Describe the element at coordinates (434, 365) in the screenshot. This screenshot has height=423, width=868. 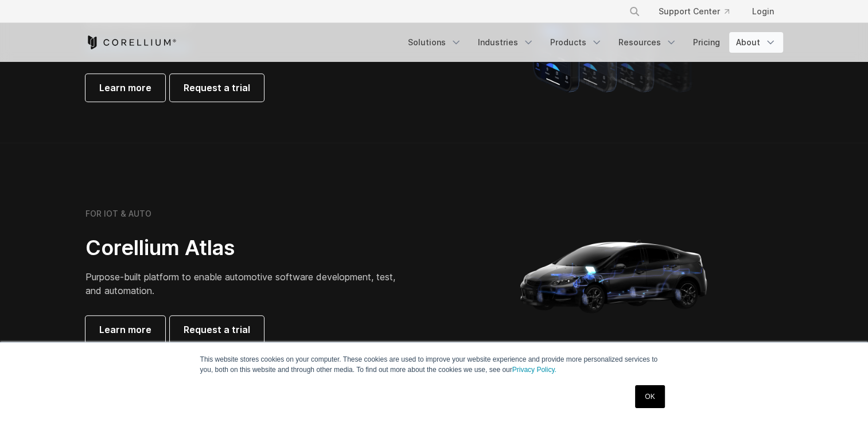
I see `p: This website stores cookies on your computer. These cookies are used to improve your website expe...` at that location.